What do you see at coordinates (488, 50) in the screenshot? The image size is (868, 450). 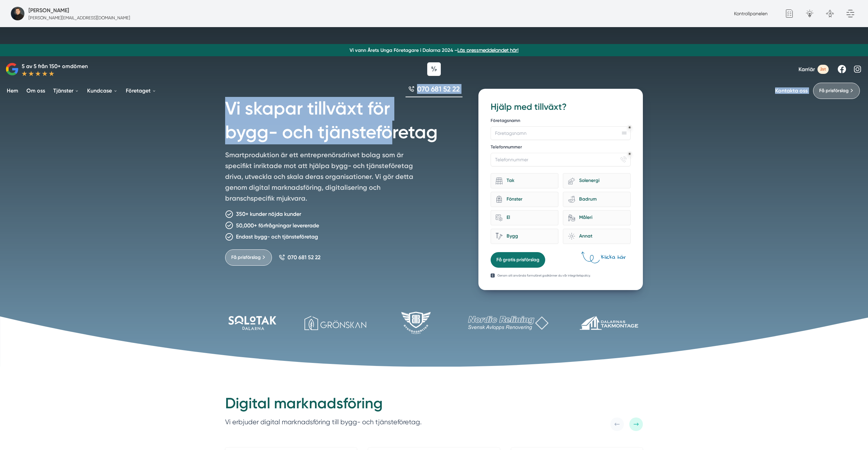 I see `a: Läs pressmeddelandet här!` at bounding box center [488, 50].